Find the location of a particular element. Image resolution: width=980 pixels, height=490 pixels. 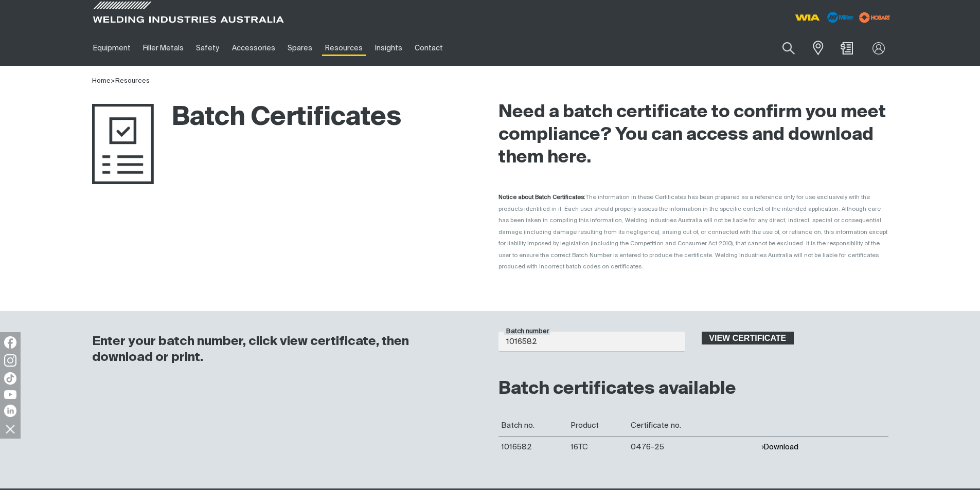

img: LinkedIn is located at coordinates (10, 411).